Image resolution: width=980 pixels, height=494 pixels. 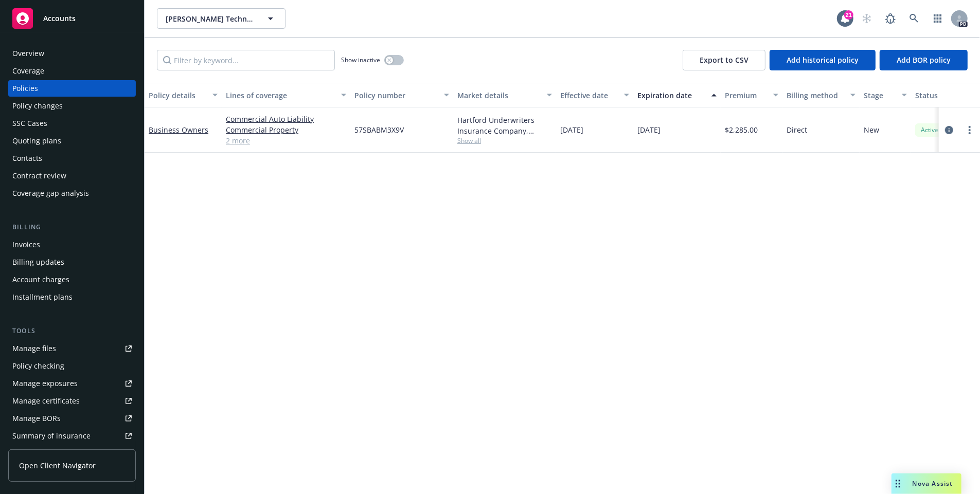 What do you see at coordinates (72, 175) in the screenshot?
I see `a: Contract review` at bounding box center [72, 175].